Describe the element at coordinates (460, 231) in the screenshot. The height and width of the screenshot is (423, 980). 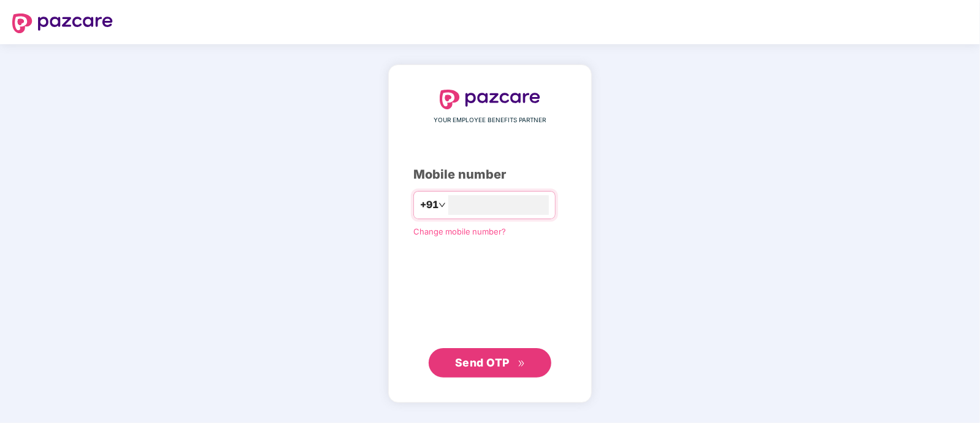
I see `a: Change mobile number?` at that location.